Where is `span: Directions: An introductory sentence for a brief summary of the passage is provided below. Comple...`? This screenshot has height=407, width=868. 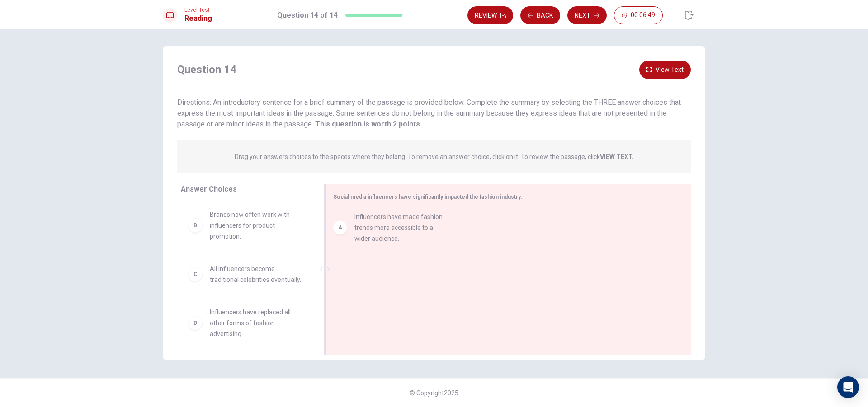 span: Directions: An introductory sentence for a brief summary of the passage is provided below. Comple... is located at coordinates (429, 113).